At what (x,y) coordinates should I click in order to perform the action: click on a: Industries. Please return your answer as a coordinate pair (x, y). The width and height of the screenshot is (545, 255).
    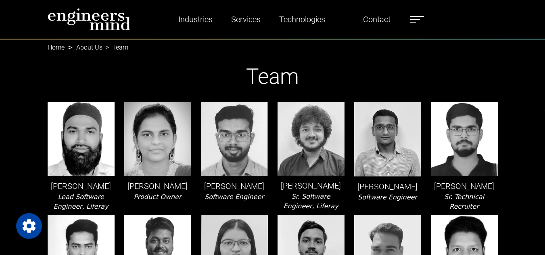
    Looking at the image, I should click on (195, 19).